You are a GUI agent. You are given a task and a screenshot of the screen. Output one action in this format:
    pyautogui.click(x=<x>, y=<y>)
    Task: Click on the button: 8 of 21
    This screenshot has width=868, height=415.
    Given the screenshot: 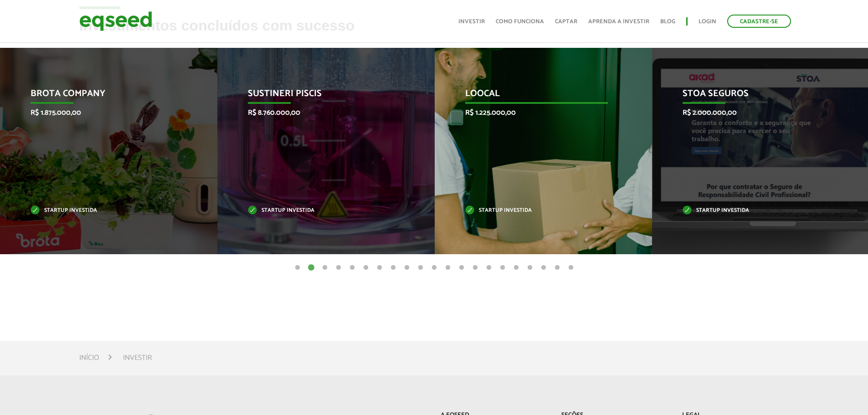 What is the action you would take?
    pyautogui.click(x=393, y=268)
    